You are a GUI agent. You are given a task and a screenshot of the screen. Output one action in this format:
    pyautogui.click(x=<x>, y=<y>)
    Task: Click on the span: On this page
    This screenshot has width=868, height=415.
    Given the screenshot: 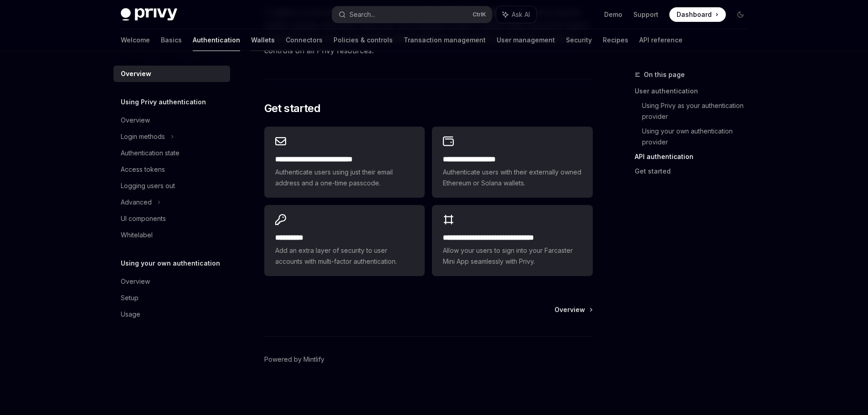 What is the action you would take?
    pyautogui.click(x=664, y=74)
    